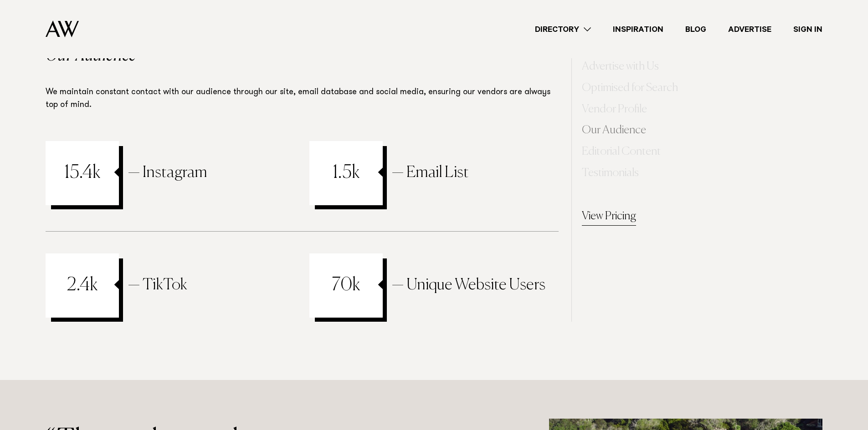 This screenshot has width=868, height=430. What do you see at coordinates (158, 297) in the screenshot?
I see `div: TikTok` at bounding box center [158, 297].